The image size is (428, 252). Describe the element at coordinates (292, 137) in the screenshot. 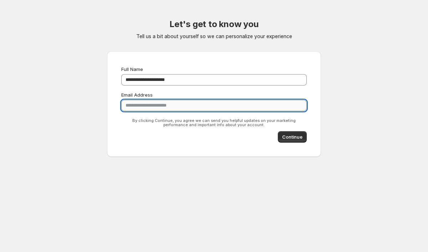

I see `span: Continue` at that location.